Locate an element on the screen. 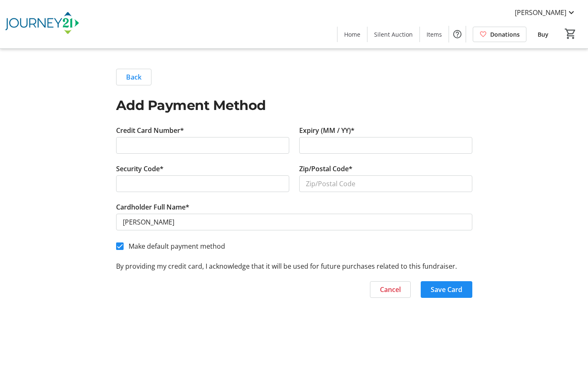 Image resolution: width=588 pixels, height=377 pixels. h1: Add Payment Method is located at coordinates (294, 106).